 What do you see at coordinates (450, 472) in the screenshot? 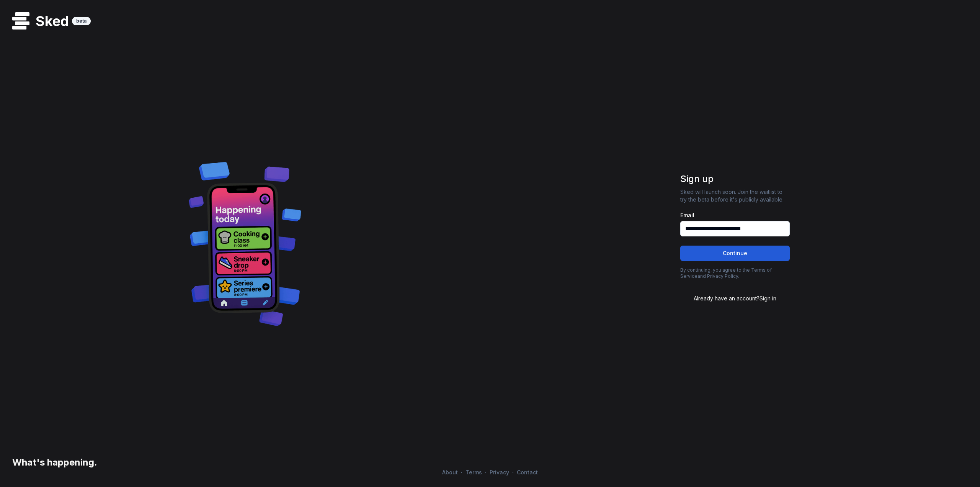
I see `a: About` at bounding box center [450, 472].